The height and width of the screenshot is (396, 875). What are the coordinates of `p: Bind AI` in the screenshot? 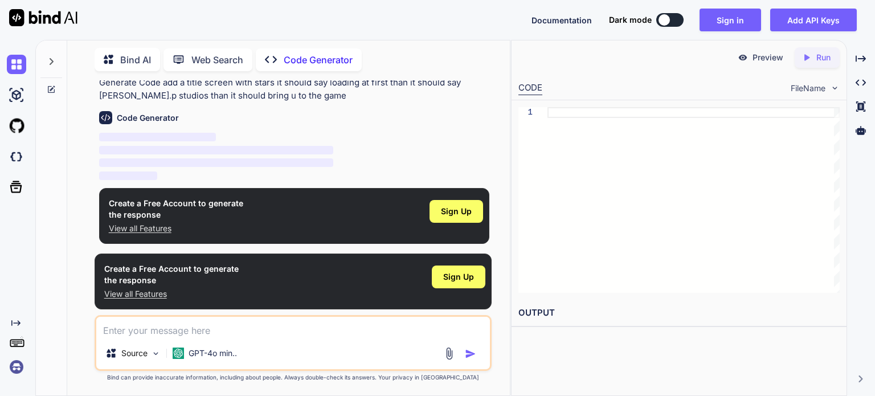 It's located at (136, 60).